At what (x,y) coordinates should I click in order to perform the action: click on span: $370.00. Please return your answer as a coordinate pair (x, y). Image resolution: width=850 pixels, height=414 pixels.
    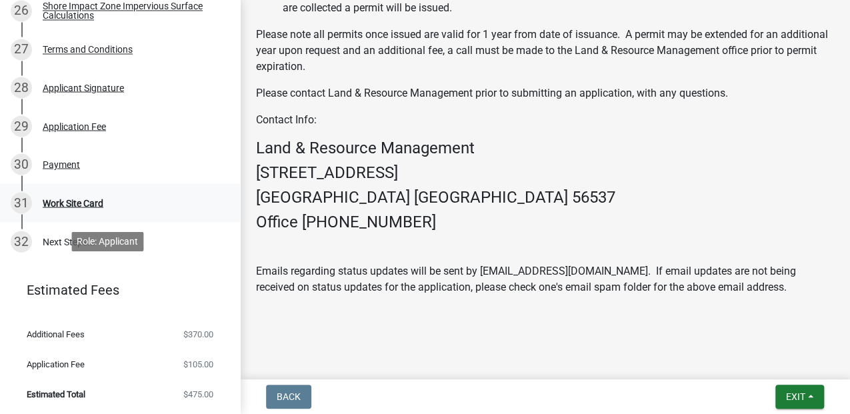
    Looking at the image, I should click on (198, 334).